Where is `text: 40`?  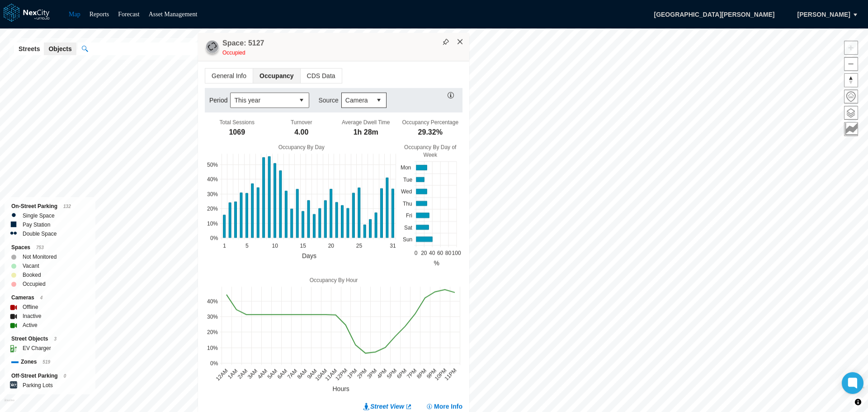
text: 40 is located at coordinates (432, 254).